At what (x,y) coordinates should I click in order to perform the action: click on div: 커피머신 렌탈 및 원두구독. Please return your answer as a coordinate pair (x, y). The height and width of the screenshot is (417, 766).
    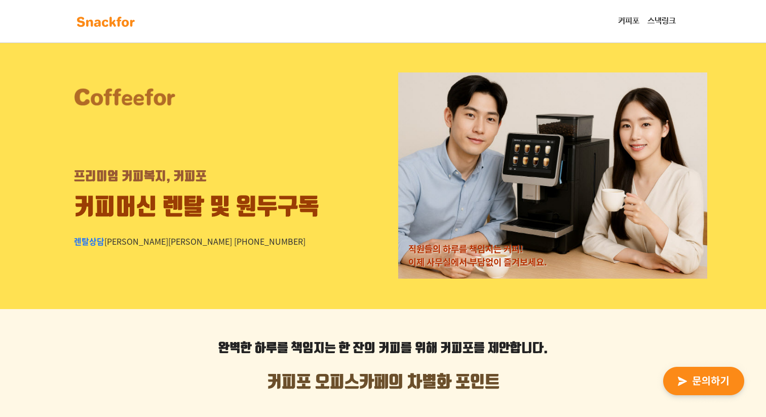
    Looking at the image, I should click on (196, 208).